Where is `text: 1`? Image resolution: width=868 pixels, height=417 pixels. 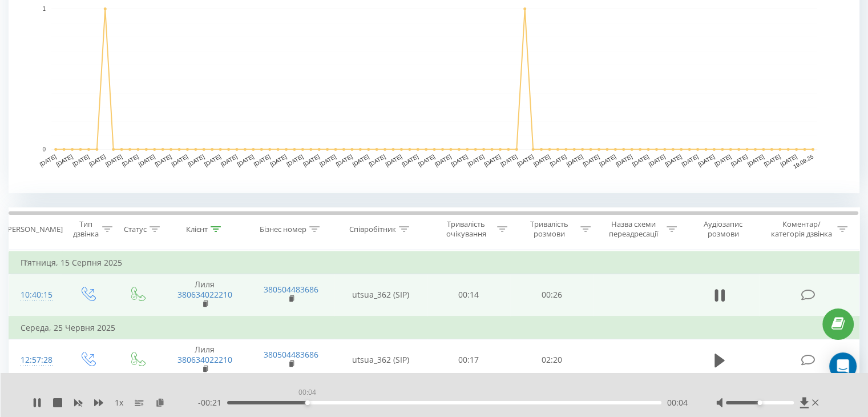
text: 1 is located at coordinates (44, 9).